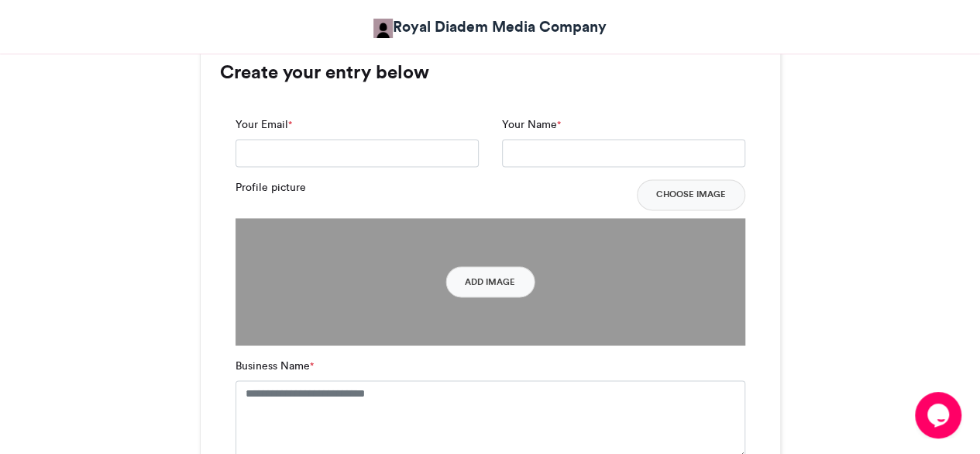  Describe the element at coordinates (691, 195) in the screenshot. I see `button: Choose Image` at that location.